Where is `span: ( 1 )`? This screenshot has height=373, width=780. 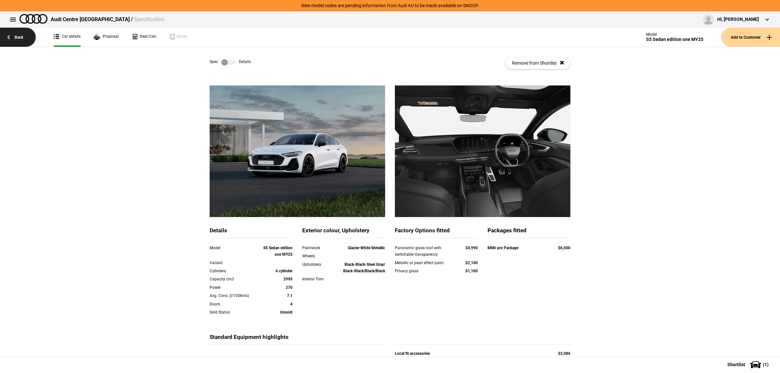
span: ( 1 ) is located at coordinates (766, 365).